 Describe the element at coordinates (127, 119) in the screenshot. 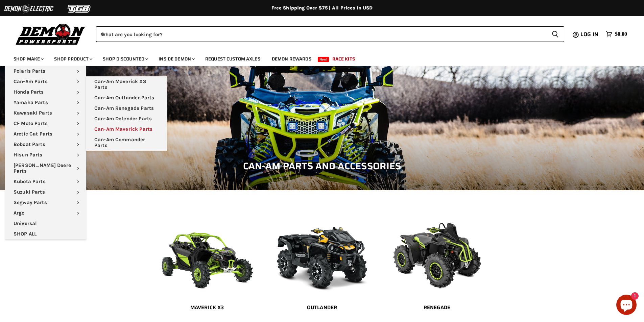

I see `a: Can-Am Defender Parts` at that location.